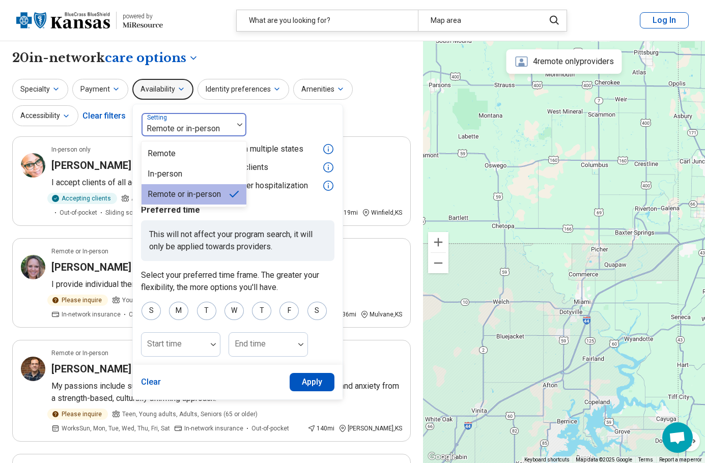  I want to click on button: Care options, so click(152, 58).